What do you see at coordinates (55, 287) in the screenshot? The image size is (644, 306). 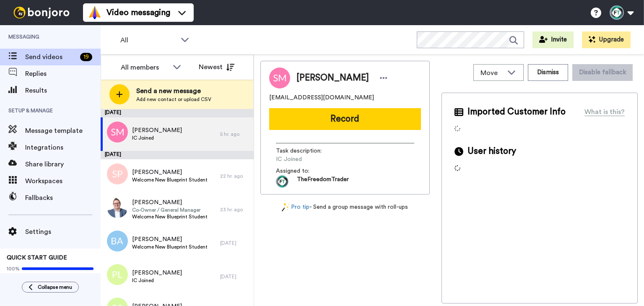 I see `span: Collapse menu` at bounding box center [55, 287].